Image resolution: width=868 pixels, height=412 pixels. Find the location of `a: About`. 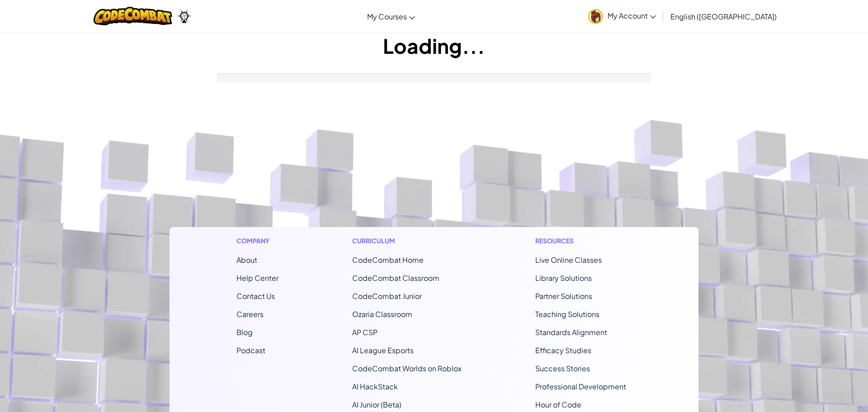

a: About is located at coordinates (247, 259).